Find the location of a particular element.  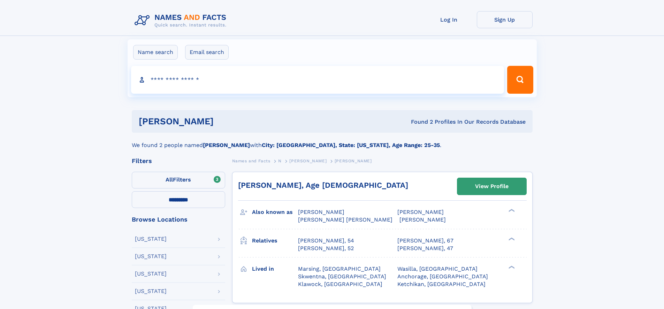

input: search input is located at coordinates (317, 80).